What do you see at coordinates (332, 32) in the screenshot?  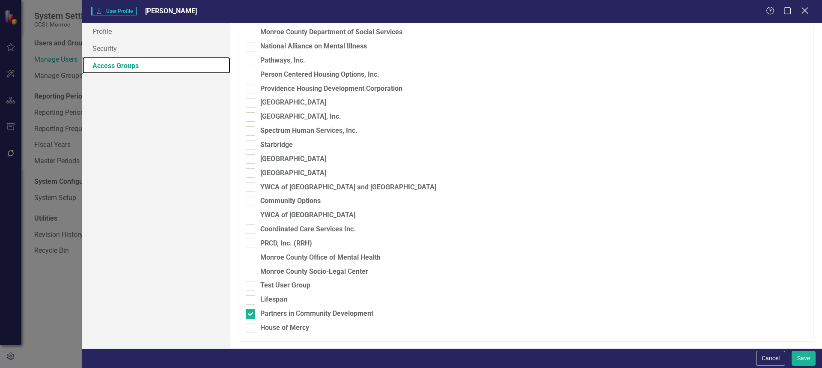 I see `div: Monroe County Department of Social Services` at bounding box center [332, 32].